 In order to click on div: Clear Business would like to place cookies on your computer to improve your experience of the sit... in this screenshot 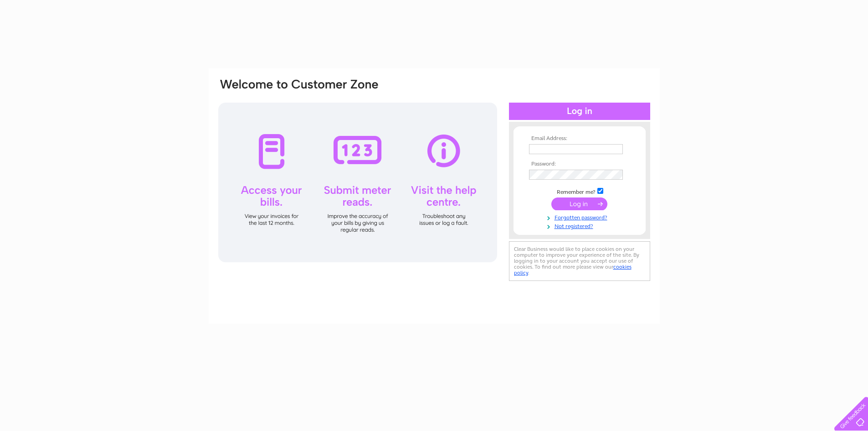, I will do `click(579, 261)`.